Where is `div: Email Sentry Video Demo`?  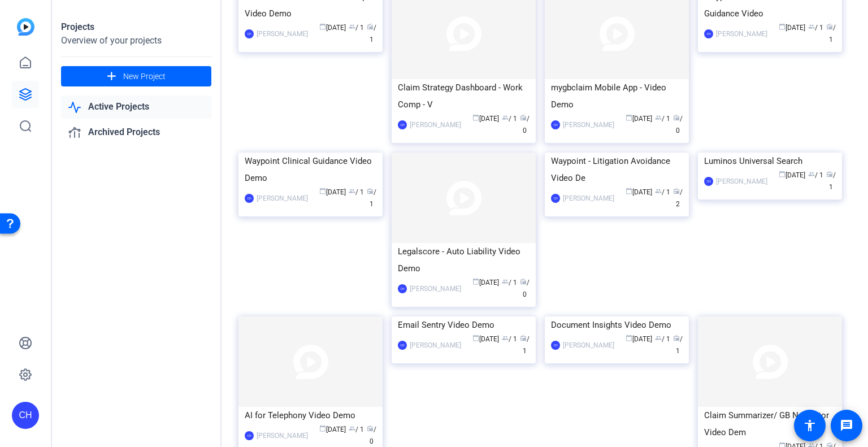 div: Email Sentry Video Demo is located at coordinates (464, 325).